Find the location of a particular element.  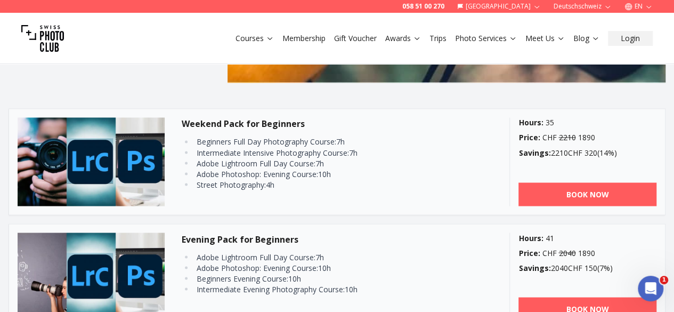

img: Weekend Pack for Beginners is located at coordinates (91, 161).